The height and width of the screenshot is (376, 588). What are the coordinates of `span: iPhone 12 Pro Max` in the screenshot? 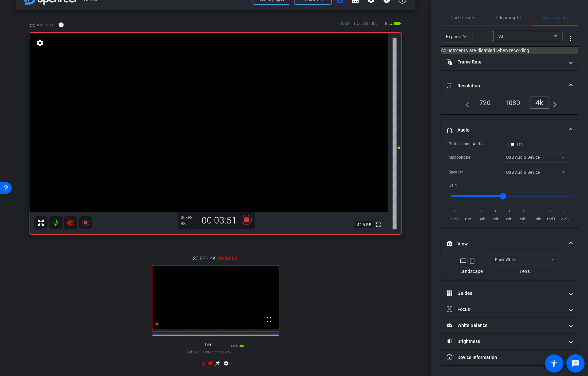 It's located at (216, 352).